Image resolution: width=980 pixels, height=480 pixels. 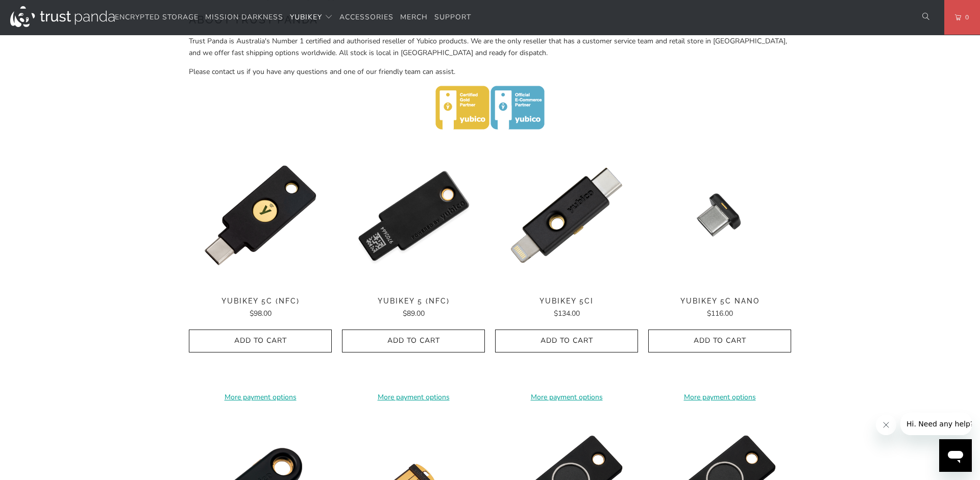 I want to click on img: YubiKey 5Ci - Trust Panda, so click(x=567, y=215).